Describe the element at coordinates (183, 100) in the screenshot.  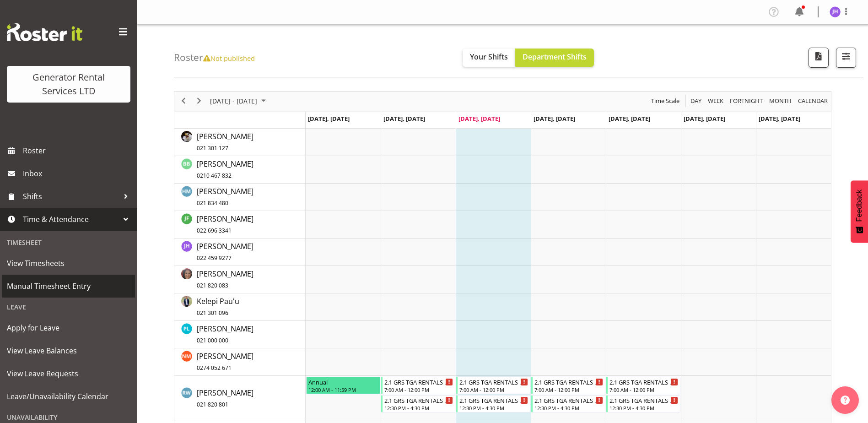
I see `button: Previous` at that location.